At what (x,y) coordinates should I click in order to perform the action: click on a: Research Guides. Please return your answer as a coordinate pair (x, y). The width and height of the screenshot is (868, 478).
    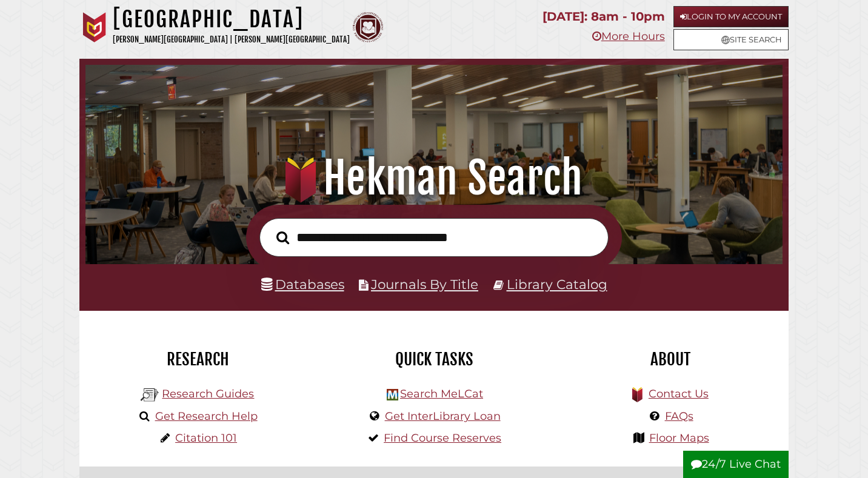
    Looking at the image, I should click on (208, 394).